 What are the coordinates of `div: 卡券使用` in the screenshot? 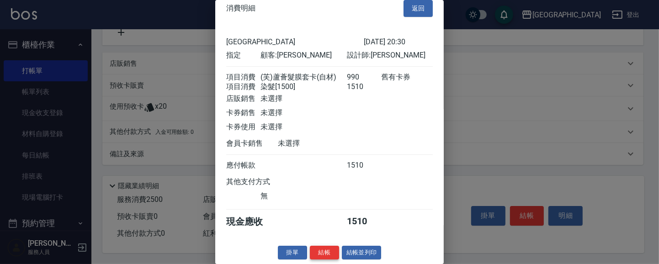 It's located at (243, 127).